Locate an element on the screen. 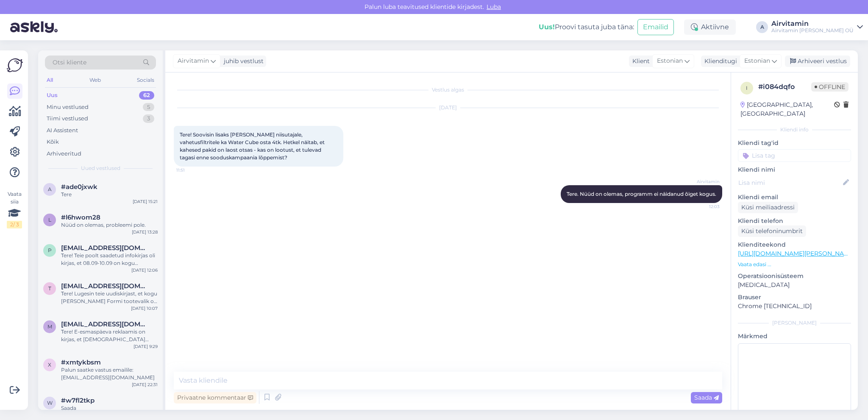  span: w is located at coordinates (50, 402).